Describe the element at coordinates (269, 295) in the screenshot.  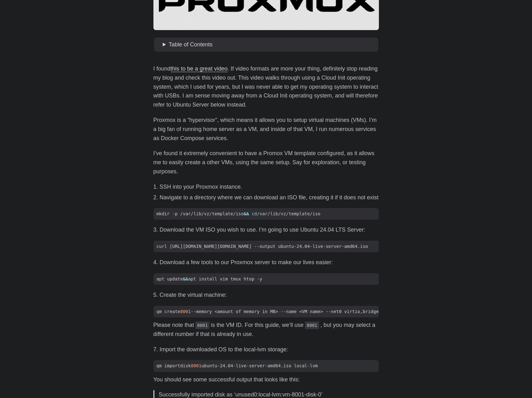
I see `li: Create the virtual machine:` at that location.